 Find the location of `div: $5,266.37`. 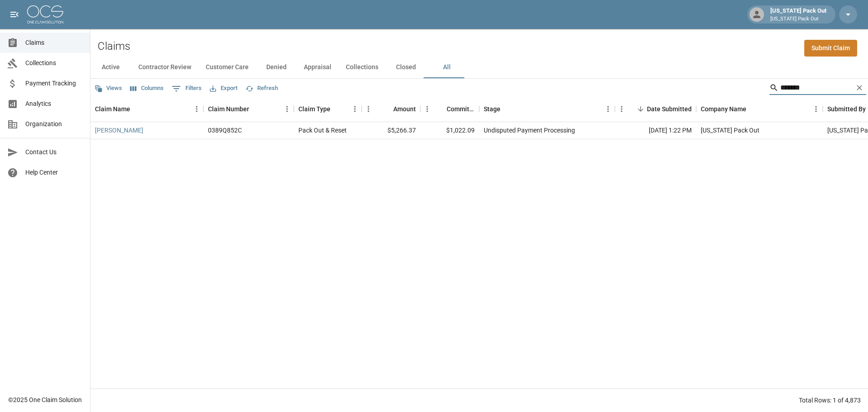

div: $5,266.37 is located at coordinates (391, 131).